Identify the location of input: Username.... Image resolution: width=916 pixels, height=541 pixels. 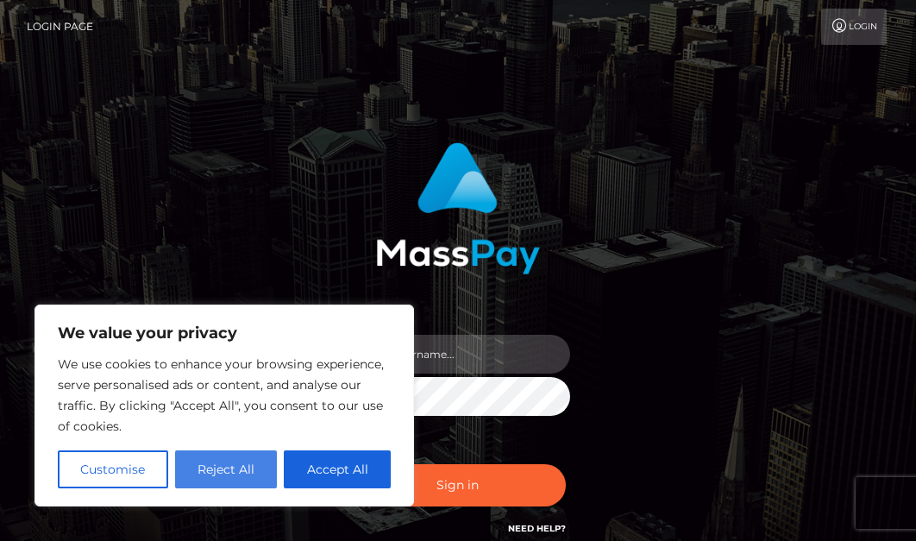
(474, 354).